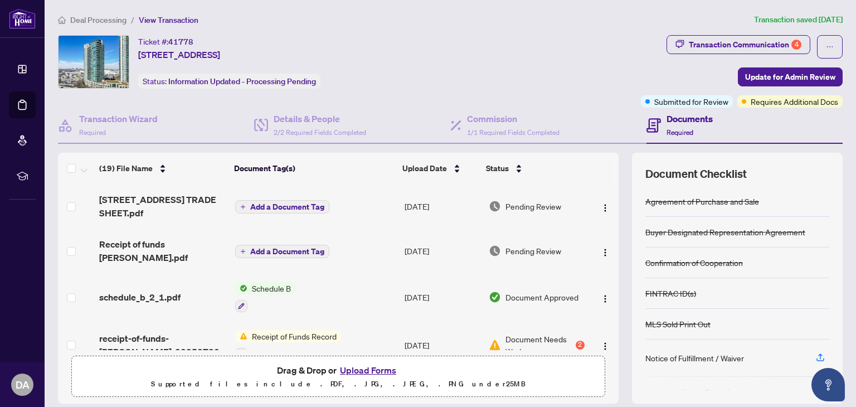  I want to click on div: Transaction Communication, so click(745, 45).